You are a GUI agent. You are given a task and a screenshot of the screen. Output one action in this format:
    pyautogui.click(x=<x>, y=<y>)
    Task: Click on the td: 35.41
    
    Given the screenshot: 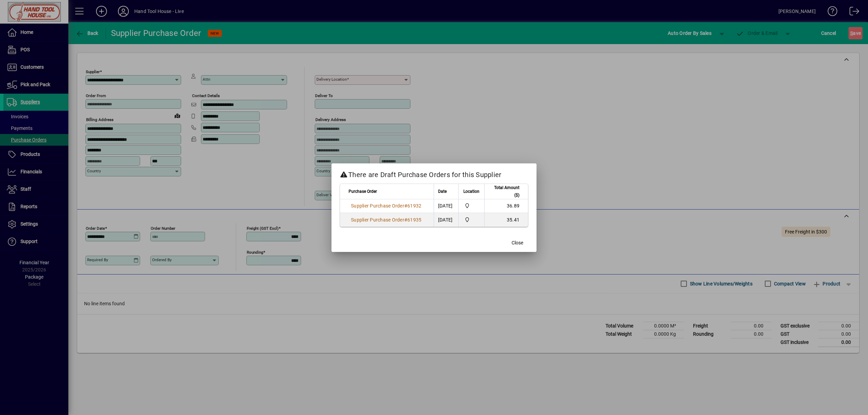 What is the action you would take?
    pyautogui.click(x=506, y=219)
    